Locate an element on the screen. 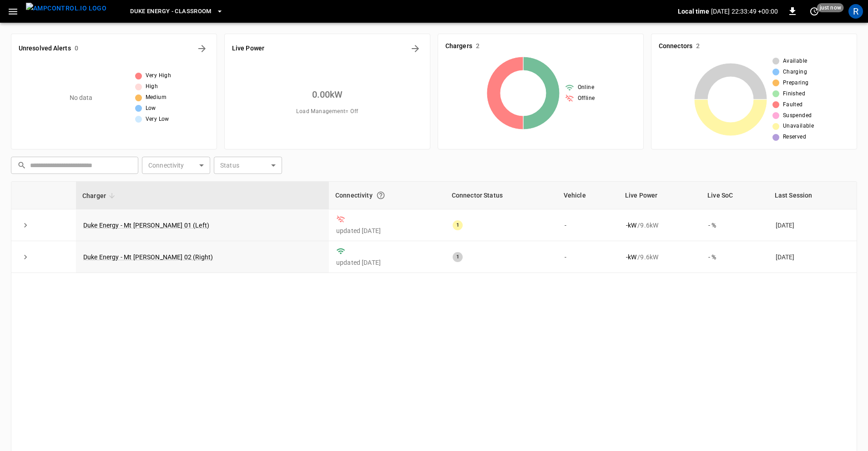 This screenshot has width=868, height=451. span: Preparing is located at coordinates (796, 83).